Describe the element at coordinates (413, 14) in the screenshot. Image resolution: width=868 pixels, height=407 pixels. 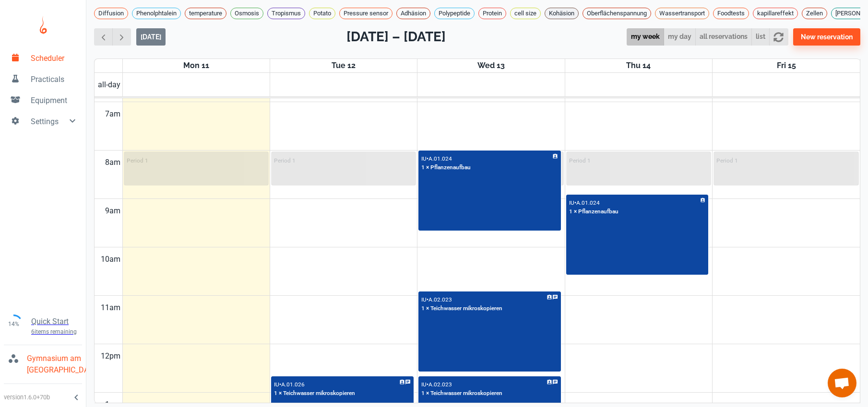
I see `div: Adhäsion` at that location.